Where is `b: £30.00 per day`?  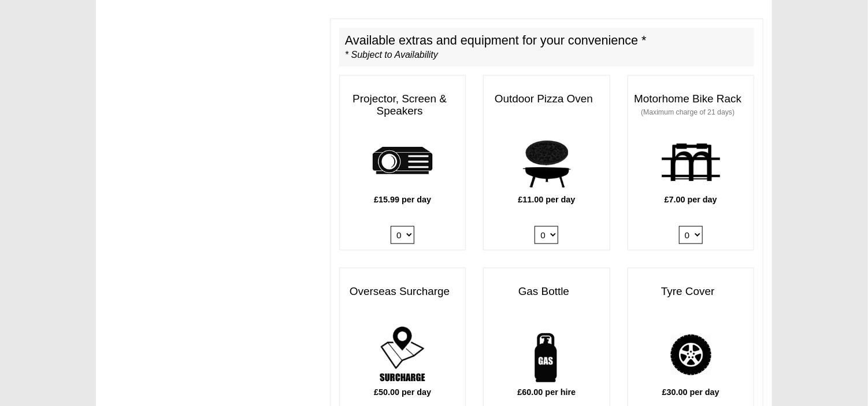 b: £30.00 per day is located at coordinates (691, 392).